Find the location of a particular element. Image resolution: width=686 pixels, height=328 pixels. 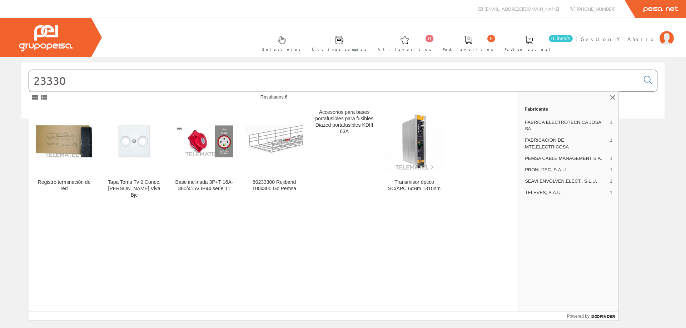

div: 60233300 Rejiband 100x300 Gc Pemsa is located at coordinates (274, 186).